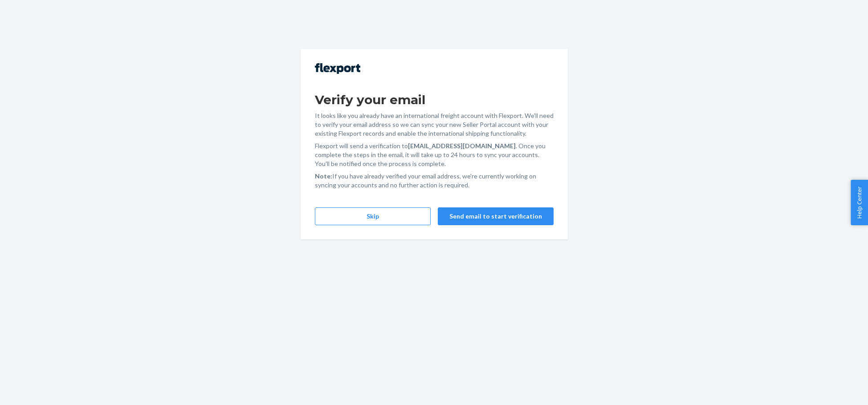 Image resolution: width=868 pixels, height=405 pixels. Describe the element at coordinates (324, 175) in the screenshot. I see `strong: Note:` at that location.